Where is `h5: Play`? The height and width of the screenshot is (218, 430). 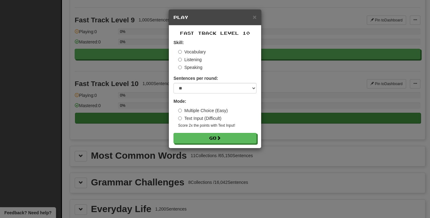 h5: Play is located at coordinates (215, 17).